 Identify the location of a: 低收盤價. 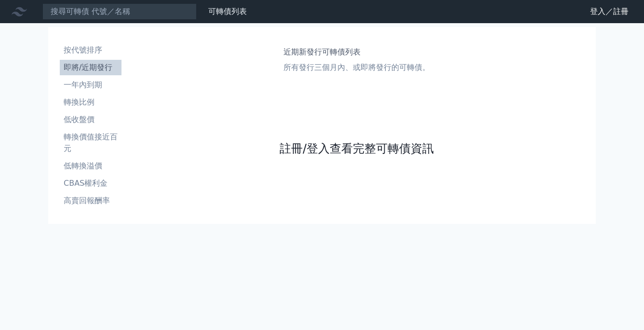
(91, 120).